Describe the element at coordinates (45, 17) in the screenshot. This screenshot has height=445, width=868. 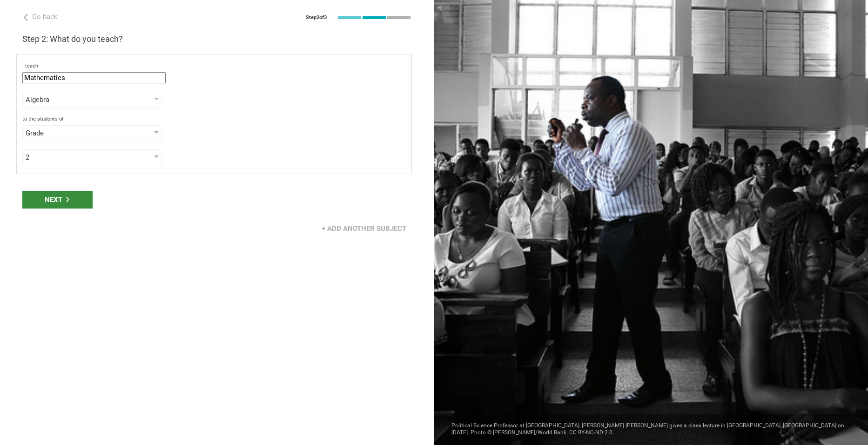
I see `span: Go back` at that location.